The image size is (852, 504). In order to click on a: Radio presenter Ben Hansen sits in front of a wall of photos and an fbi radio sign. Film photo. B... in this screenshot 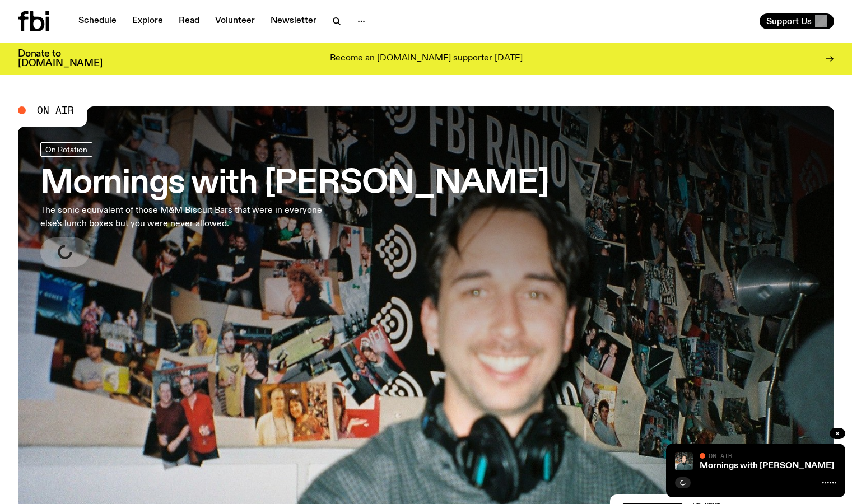, I will do `click(684, 461)`.